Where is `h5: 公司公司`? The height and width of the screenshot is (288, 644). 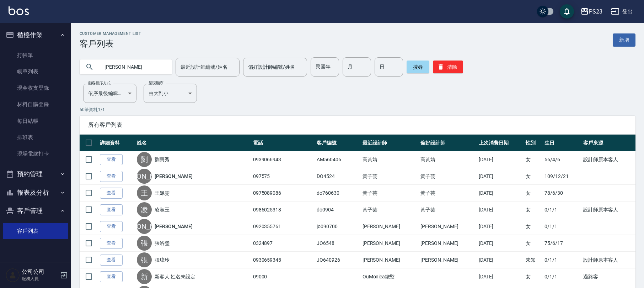
h5: 公司公司 is located at coordinates (40, 271).